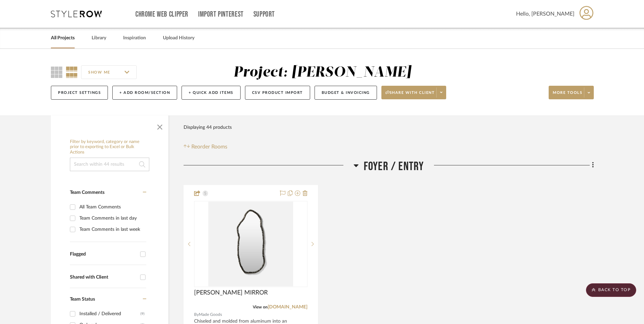  I want to click on span: Reorder Rooms, so click(209, 146).